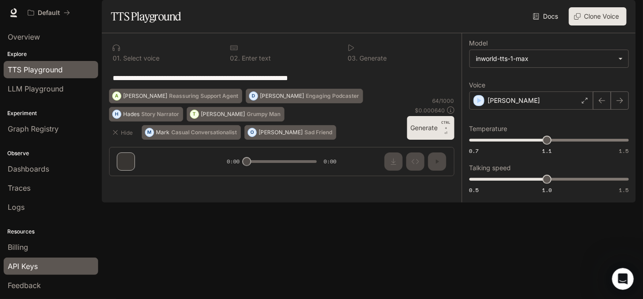 This screenshot has width=643, height=299. I want to click on span: 0.7, so click(474, 150).